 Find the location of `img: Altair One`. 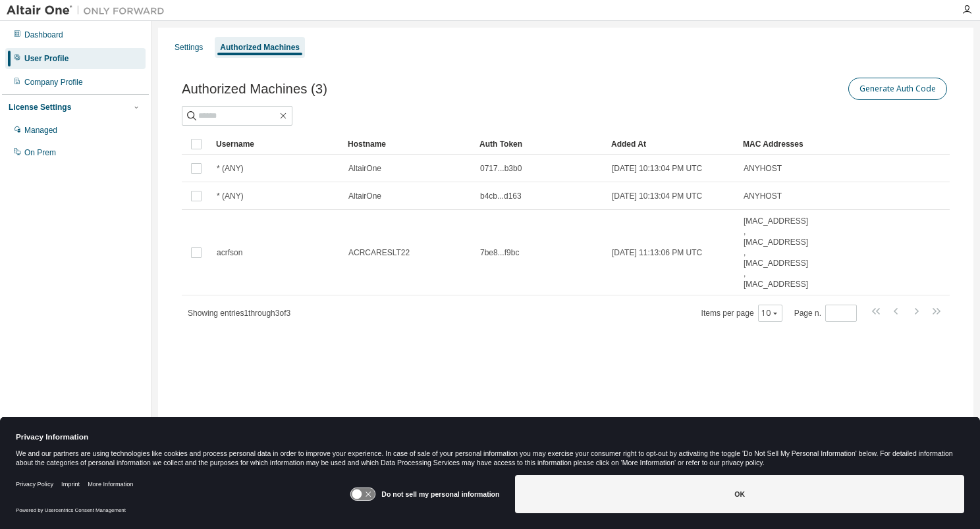

img: Altair One is located at coordinates (89, 10).